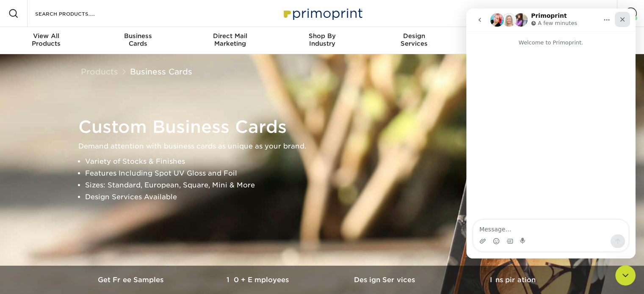 Image resolution: width=644 pixels, height=294 pixels. What do you see at coordinates (161, 71) in the screenshot?
I see `a: Business Cards` at bounding box center [161, 71].